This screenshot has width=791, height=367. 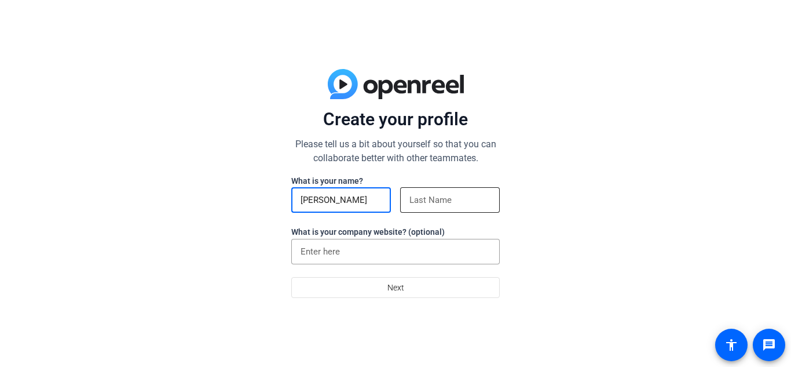 I want to click on input: First Name, so click(x=341, y=200).